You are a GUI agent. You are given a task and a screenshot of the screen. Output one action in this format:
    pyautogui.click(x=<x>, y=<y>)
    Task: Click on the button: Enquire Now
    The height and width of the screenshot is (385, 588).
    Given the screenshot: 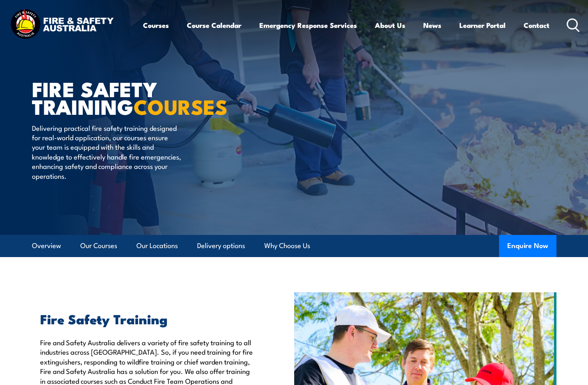 What is the action you would take?
    pyautogui.click(x=527, y=246)
    